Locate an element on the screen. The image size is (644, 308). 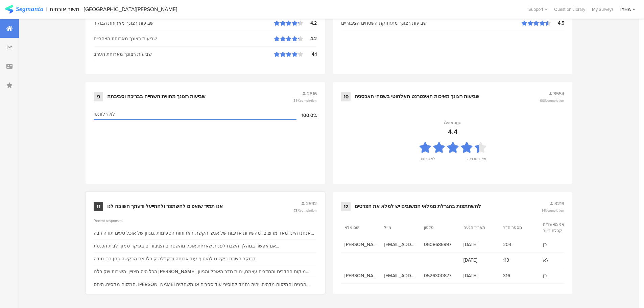
section: מספר חדר is located at coordinates (519, 227).